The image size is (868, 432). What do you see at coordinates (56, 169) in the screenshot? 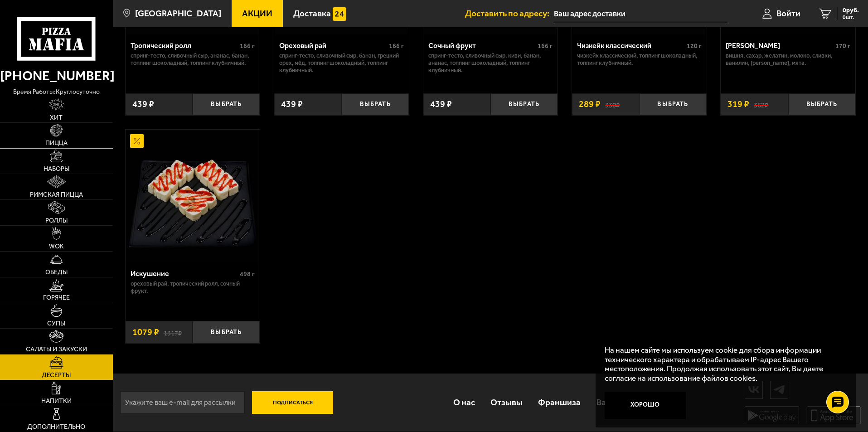
I see `span: Наборы` at bounding box center [56, 169].